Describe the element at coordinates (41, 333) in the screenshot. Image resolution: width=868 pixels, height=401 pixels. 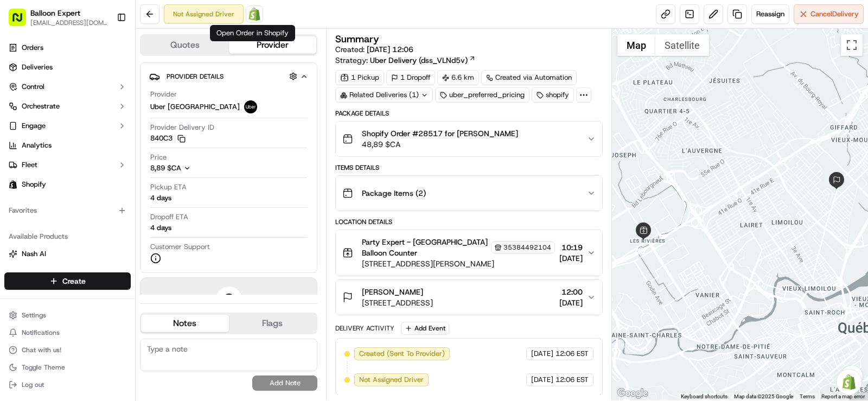
I see `span: Notifications` at that location.